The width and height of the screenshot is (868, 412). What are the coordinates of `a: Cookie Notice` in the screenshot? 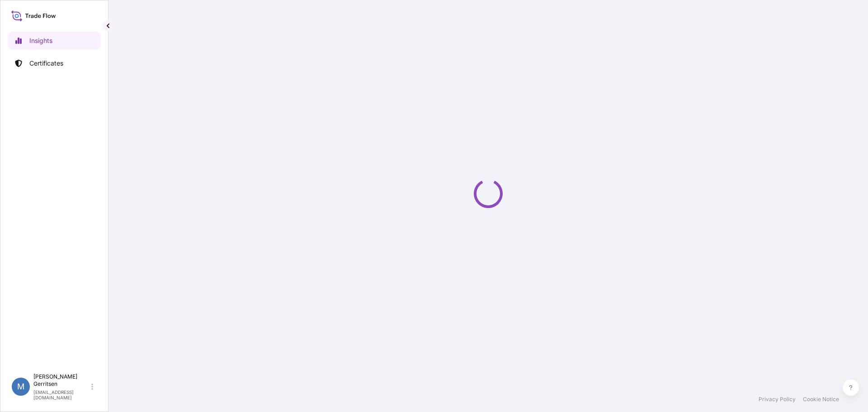 It's located at (821, 399).